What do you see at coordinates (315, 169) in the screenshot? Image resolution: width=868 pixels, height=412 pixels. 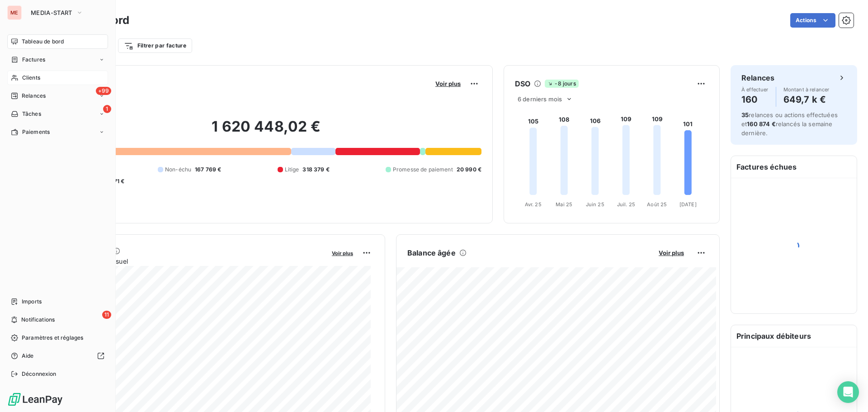 I see `span: 318 379 €` at bounding box center [315, 169].